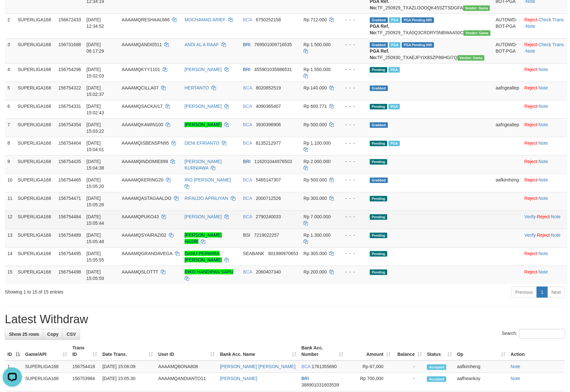  Describe the element at coordinates (418, 45) in the screenshot. I see `span: PGA Pending` at that location.